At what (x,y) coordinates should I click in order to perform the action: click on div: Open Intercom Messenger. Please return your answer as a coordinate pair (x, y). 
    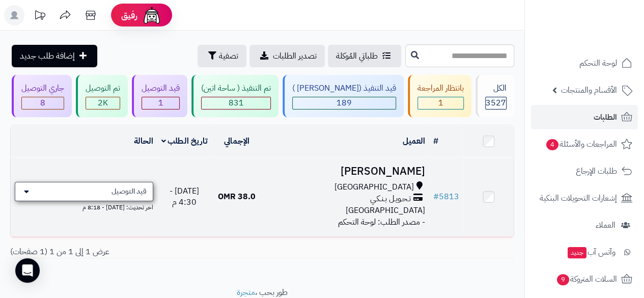
    Looking at the image, I should click on (27, 271).